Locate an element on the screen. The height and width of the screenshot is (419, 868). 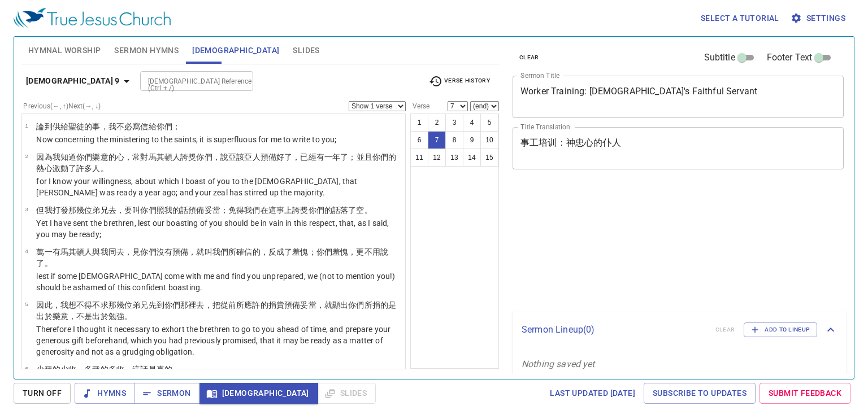
a: Submit Feedback is located at coordinates (805, 393).